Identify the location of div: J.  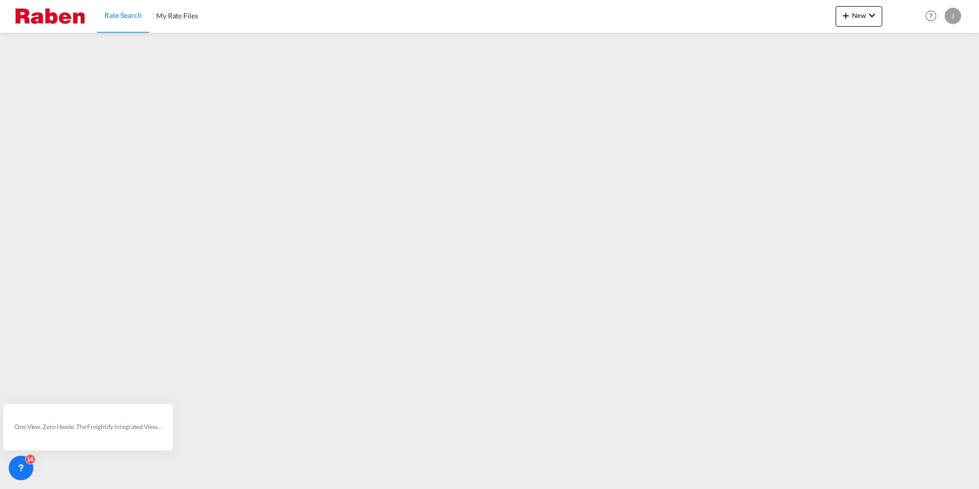
(953, 16).